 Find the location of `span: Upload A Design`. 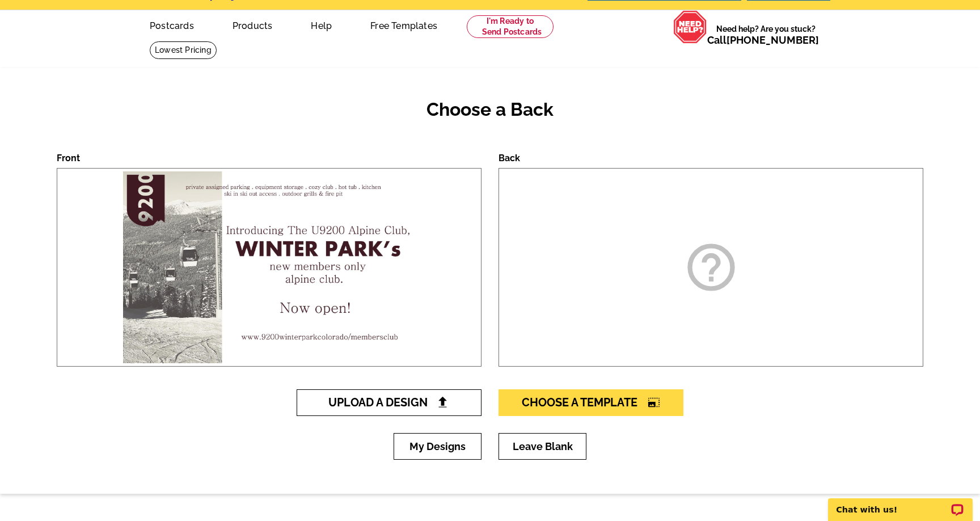

span: Upload A Design is located at coordinates (389, 402).